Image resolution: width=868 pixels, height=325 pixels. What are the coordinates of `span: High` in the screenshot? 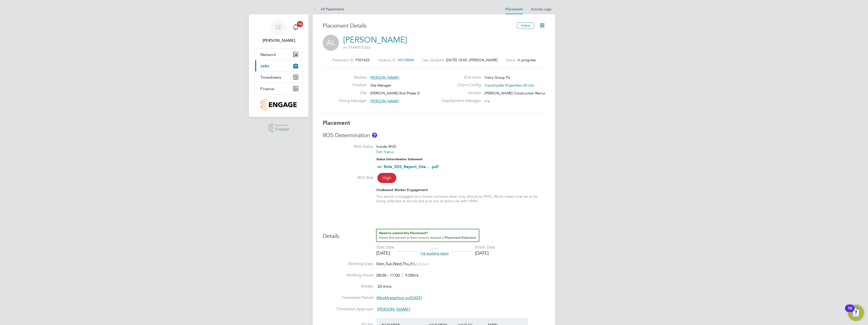 It's located at (387, 178).